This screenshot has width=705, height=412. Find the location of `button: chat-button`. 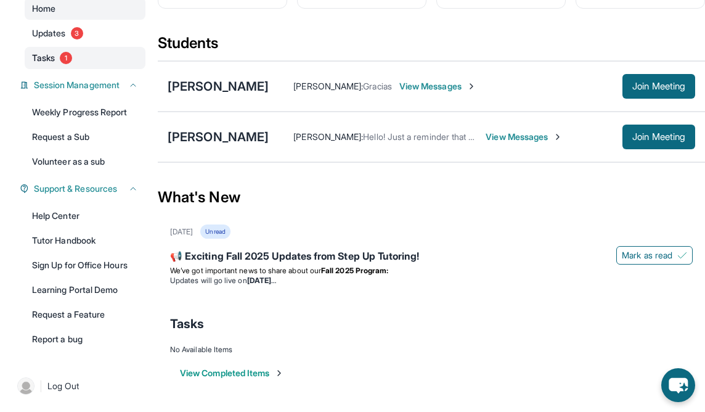

button: chat-button is located at coordinates (678, 385).